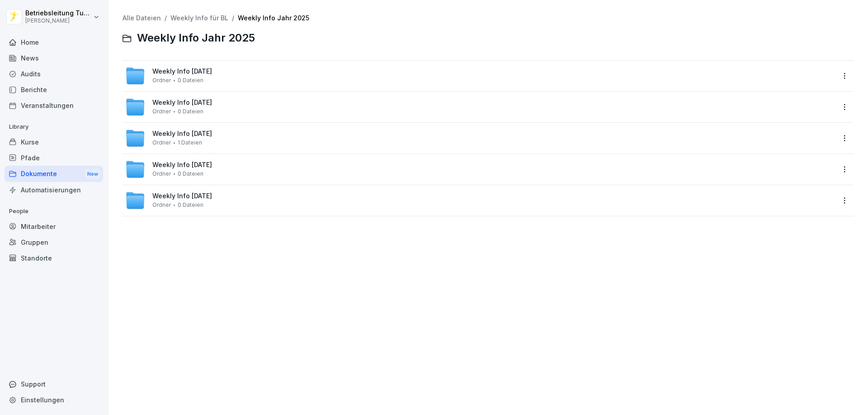 This screenshot has width=868, height=415. I want to click on a: Berichte, so click(54, 89).